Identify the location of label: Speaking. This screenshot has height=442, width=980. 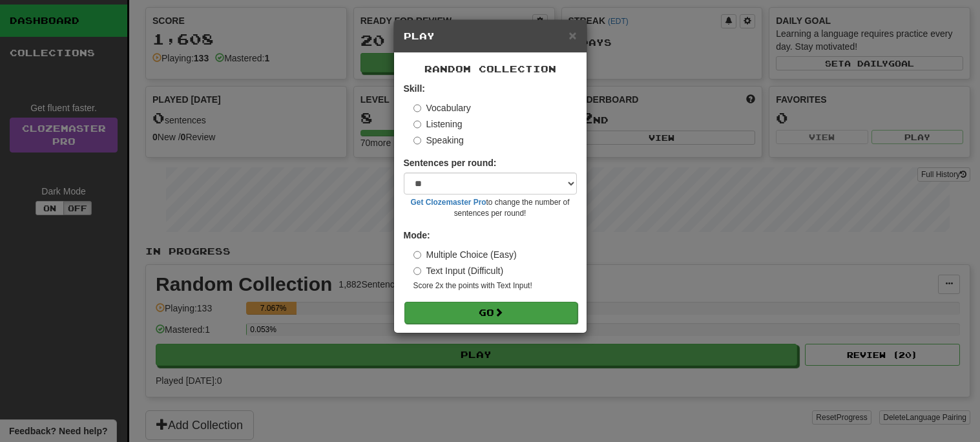
(439, 141).